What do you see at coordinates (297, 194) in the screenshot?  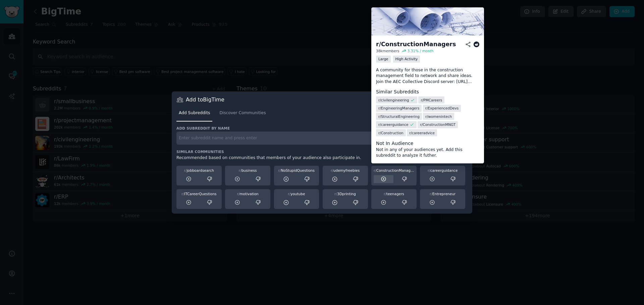 I see `div: youtube` at bounding box center [297, 194].